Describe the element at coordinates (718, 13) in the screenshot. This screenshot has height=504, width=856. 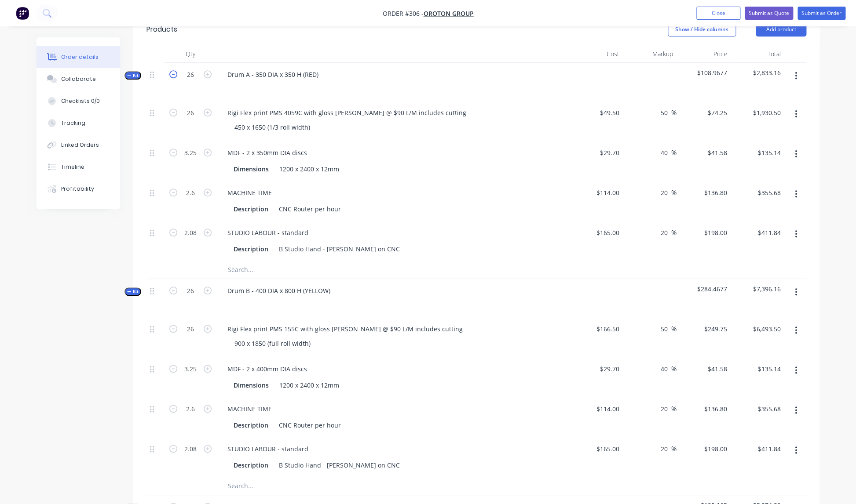
I see `button: Close` at that location.